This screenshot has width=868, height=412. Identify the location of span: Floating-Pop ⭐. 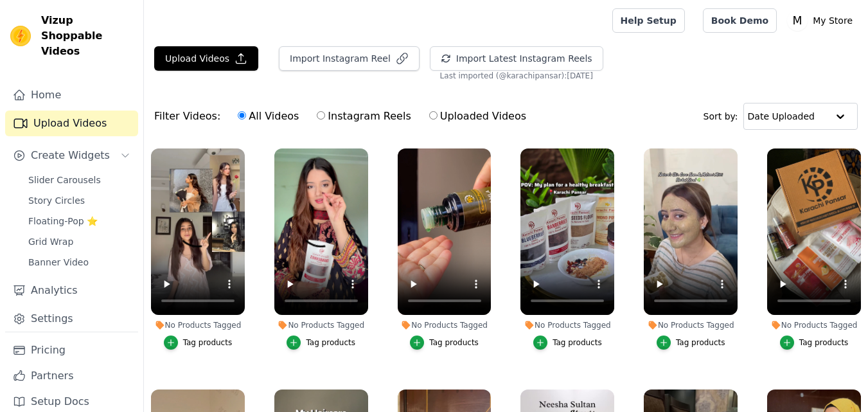
(63, 221).